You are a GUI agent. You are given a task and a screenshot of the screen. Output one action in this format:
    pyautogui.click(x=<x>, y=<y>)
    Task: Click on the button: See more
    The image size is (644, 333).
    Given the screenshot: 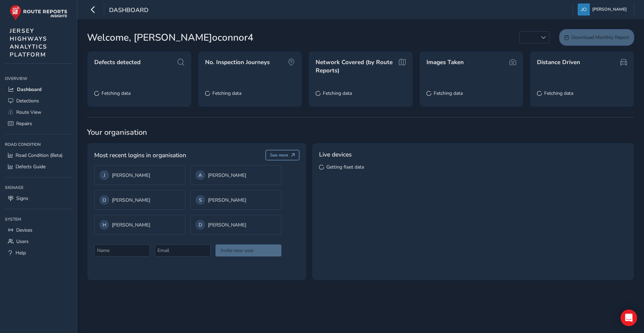 What is the action you would take?
    pyautogui.click(x=283, y=155)
    